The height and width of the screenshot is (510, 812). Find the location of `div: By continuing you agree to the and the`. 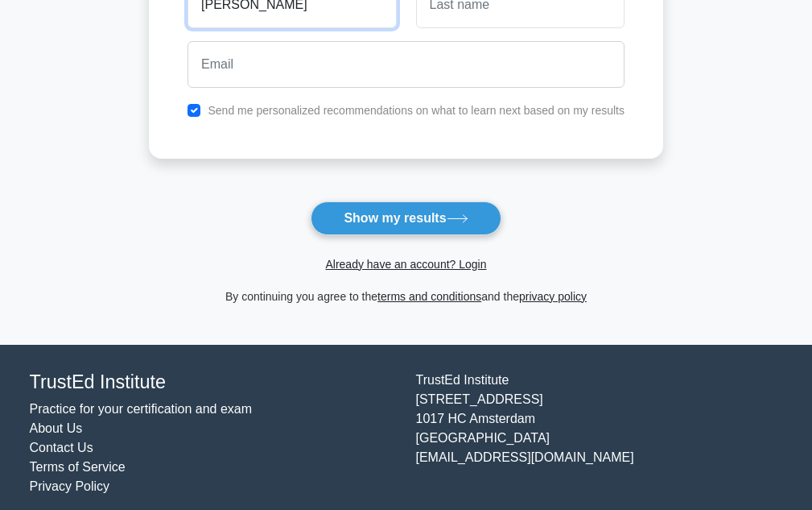

div: By continuing you agree to the and the is located at coordinates (406, 297).